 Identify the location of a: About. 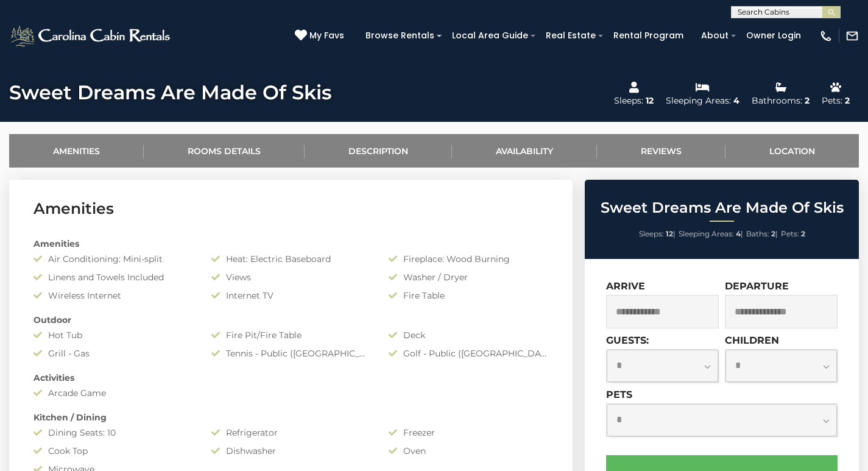
(715, 35).